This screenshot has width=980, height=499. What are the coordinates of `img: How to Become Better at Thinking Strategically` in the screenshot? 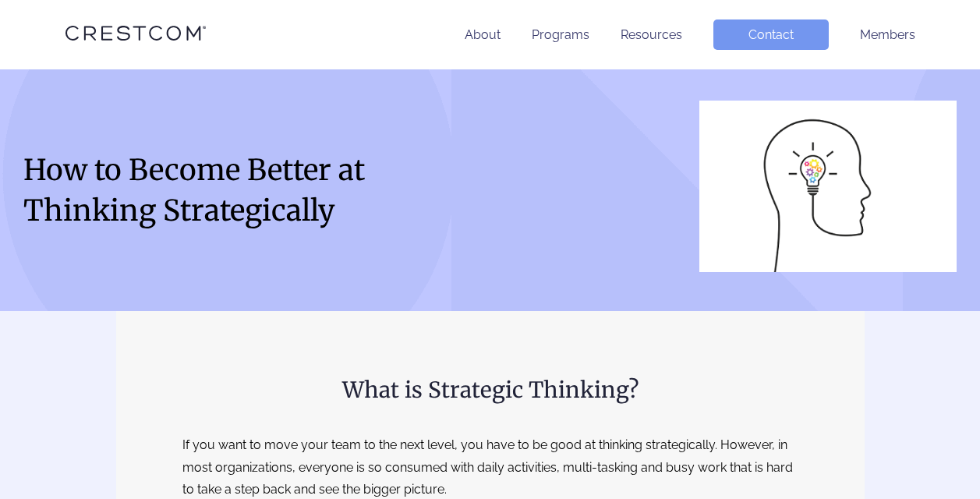 It's located at (828, 186).